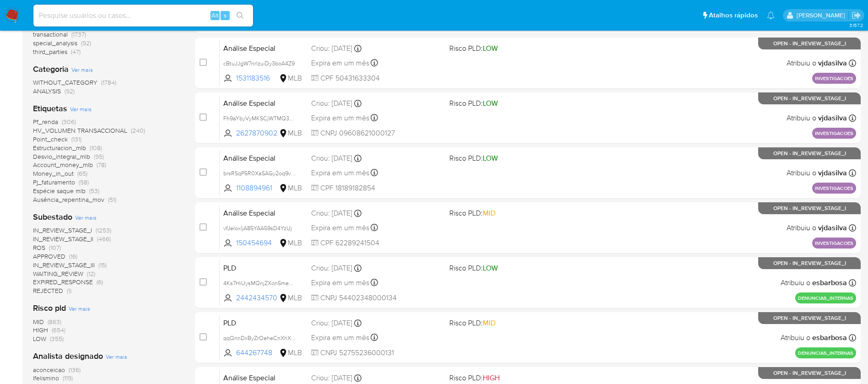  Describe the element at coordinates (225, 15) in the screenshot. I see `span: s` at that location.